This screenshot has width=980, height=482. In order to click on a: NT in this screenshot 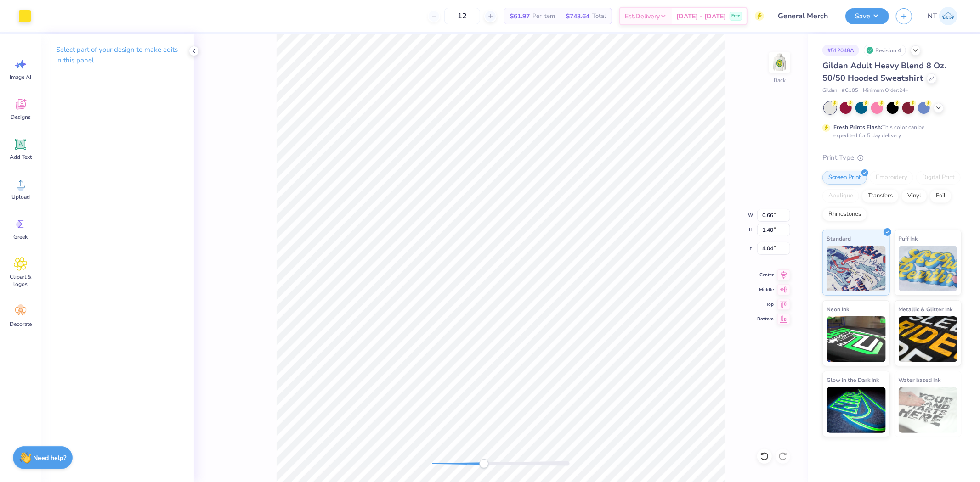, I will do `click(942, 16)`.